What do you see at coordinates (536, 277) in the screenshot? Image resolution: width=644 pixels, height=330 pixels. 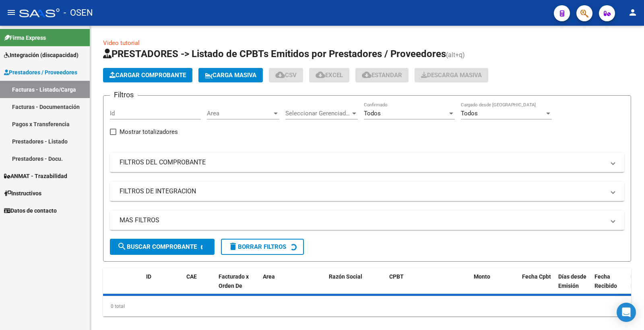 I see `span: Fecha Cpbt` at bounding box center [536, 277].